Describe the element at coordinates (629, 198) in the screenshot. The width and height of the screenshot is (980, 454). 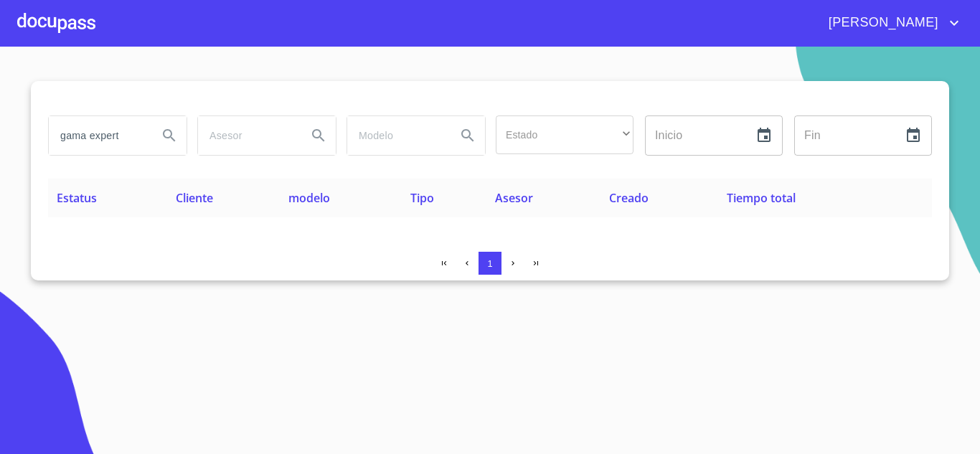
I see `span: Creado` at that location.